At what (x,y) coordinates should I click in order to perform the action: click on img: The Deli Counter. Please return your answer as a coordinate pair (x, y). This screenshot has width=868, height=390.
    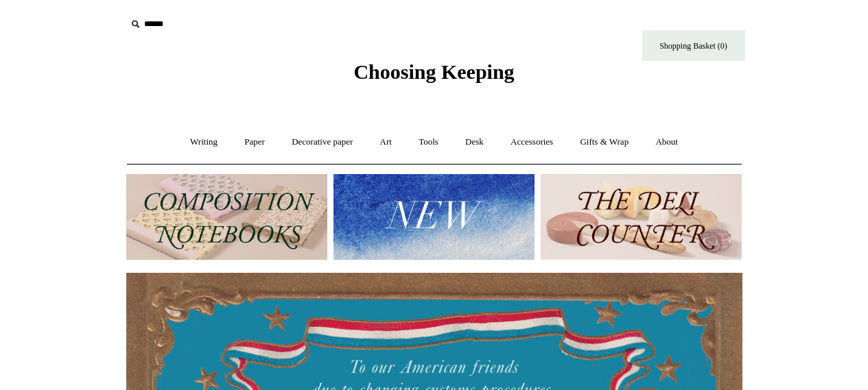
    Looking at the image, I should click on (641, 217).